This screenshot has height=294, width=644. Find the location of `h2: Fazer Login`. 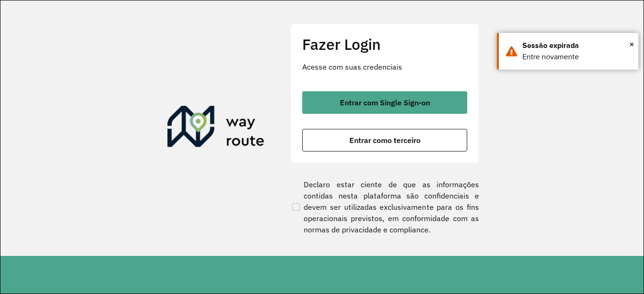

h2: Fazer Login is located at coordinates (385, 45).